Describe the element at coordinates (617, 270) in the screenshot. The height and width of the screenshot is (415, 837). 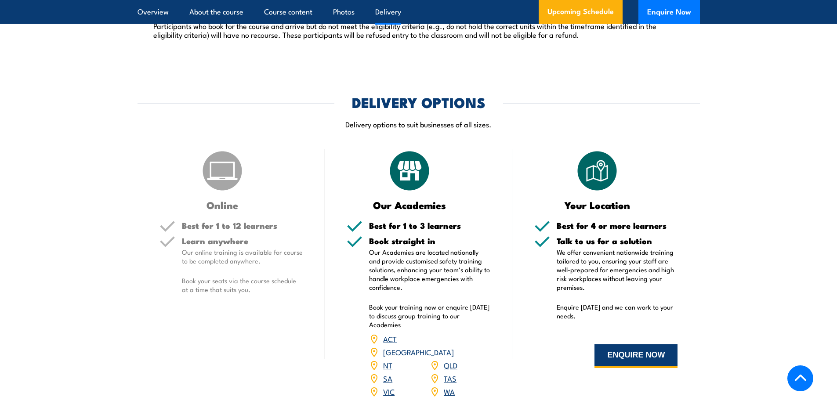
I see `p: We offer convenient nationwide training tailored to you, ensuring your staff are well-prepared fo...` at that location.